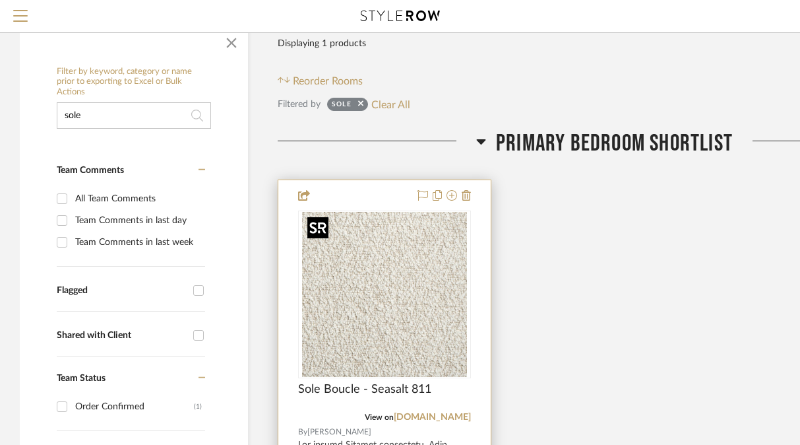 The width and height of the screenshot is (800, 445). I want to click on span: By, so click(303, 431).